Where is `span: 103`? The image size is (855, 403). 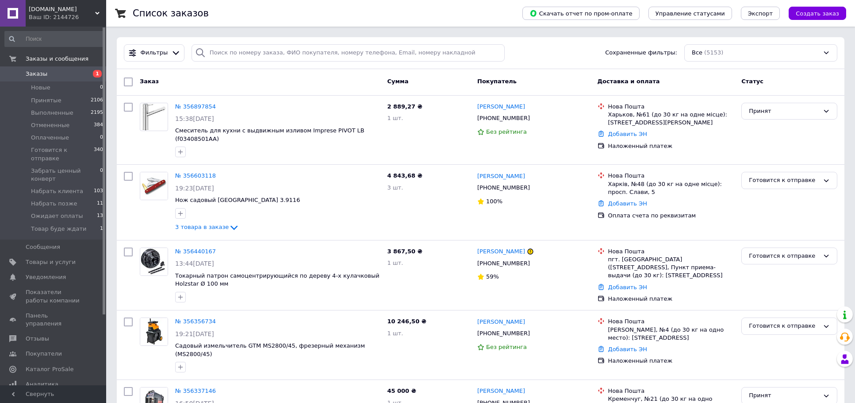 span: 103 is located at coordinates (98, 191).